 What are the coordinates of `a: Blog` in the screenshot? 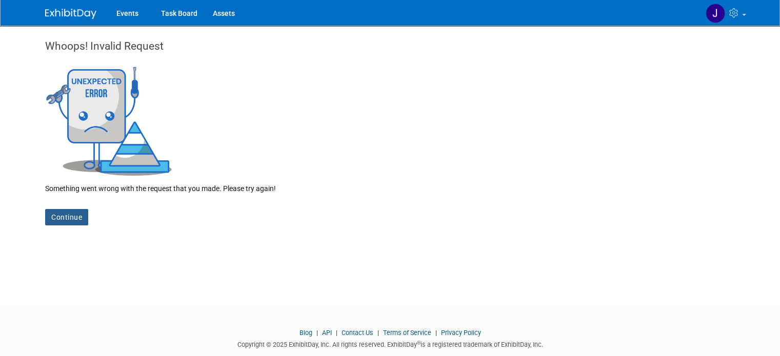 It's located at (306, 333).